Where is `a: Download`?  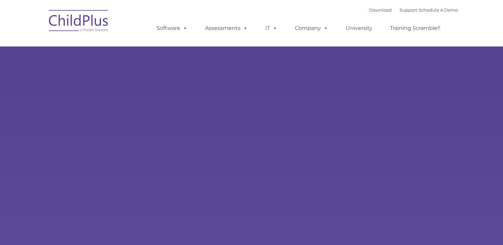
a: Download is located at coordinates (381, 10).